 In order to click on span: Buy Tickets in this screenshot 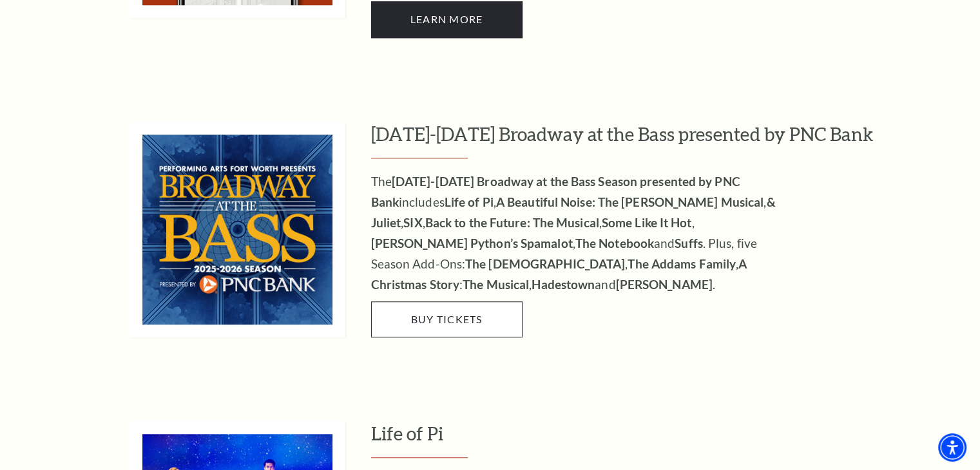, I will do `click(446, 318)`.